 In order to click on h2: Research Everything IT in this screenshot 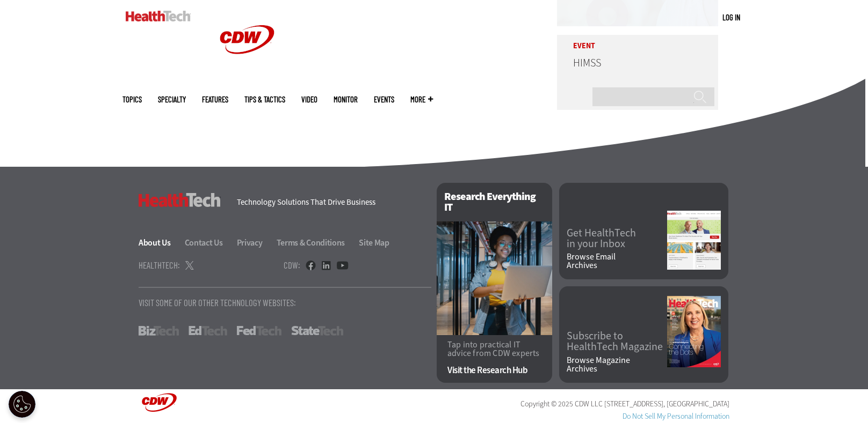, I will do `click(494, 202)`.